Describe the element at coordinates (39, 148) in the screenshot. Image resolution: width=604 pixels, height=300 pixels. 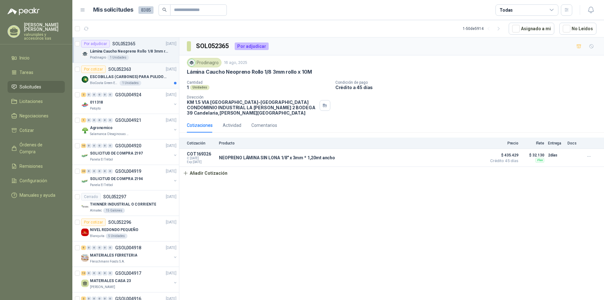
I see `span: Órdenes de Compra` at that location.